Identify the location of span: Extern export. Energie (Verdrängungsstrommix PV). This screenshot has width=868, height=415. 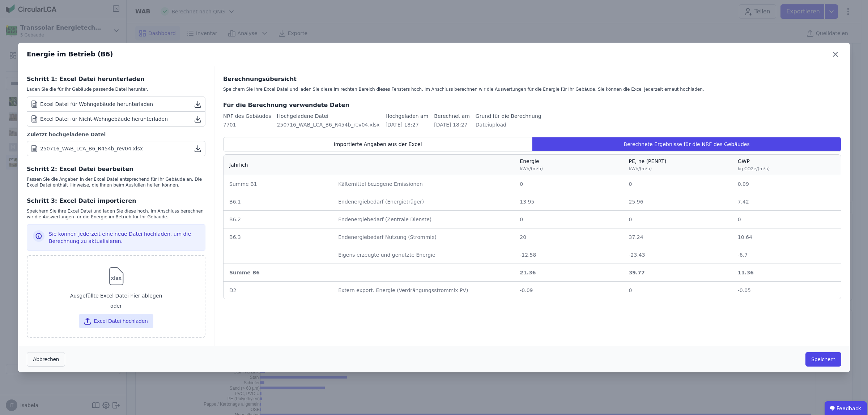
(402, 290).